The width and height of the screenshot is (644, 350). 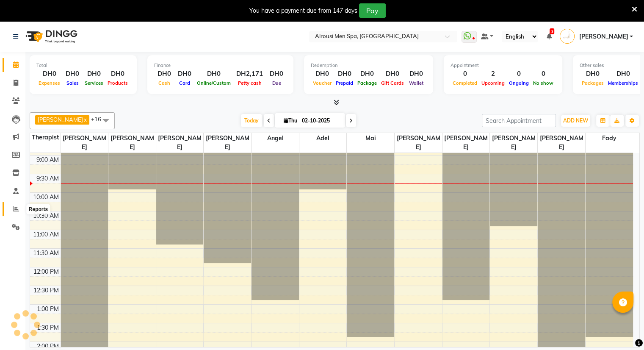 What do you see at coordinates (393, 83) in the screenshot?
I see `span: Gift Cards` at bounding box center [393, 83].